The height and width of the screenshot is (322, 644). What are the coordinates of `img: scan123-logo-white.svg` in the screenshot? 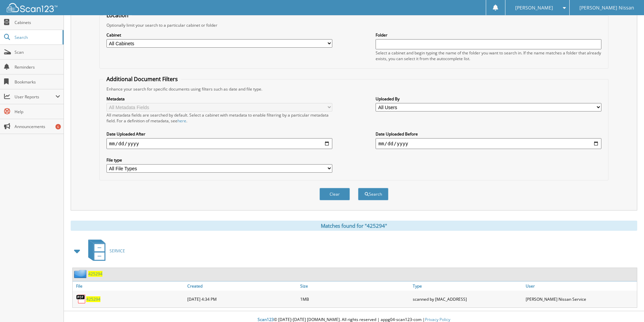 It's located at (32, 7).